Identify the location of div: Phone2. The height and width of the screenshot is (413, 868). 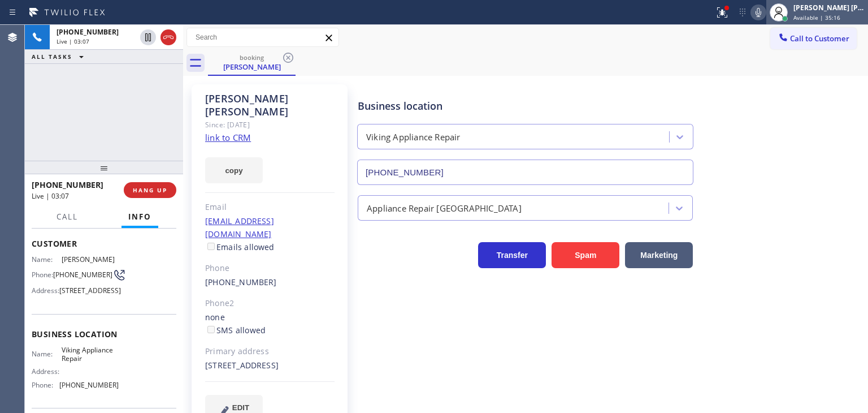
(270, 303).